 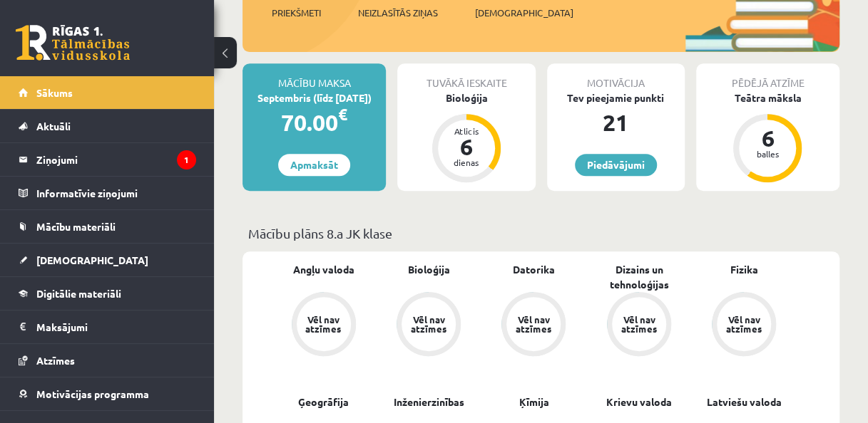 I want to click on div: Bioloģija, so click(x=465, y=97).